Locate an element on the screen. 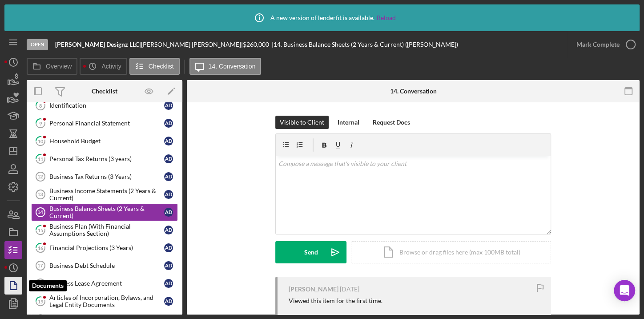 This screenshot has height=319, width=644. a: 12Business Tax Returns (3 Years)AD is located at coordinates (104, 176).